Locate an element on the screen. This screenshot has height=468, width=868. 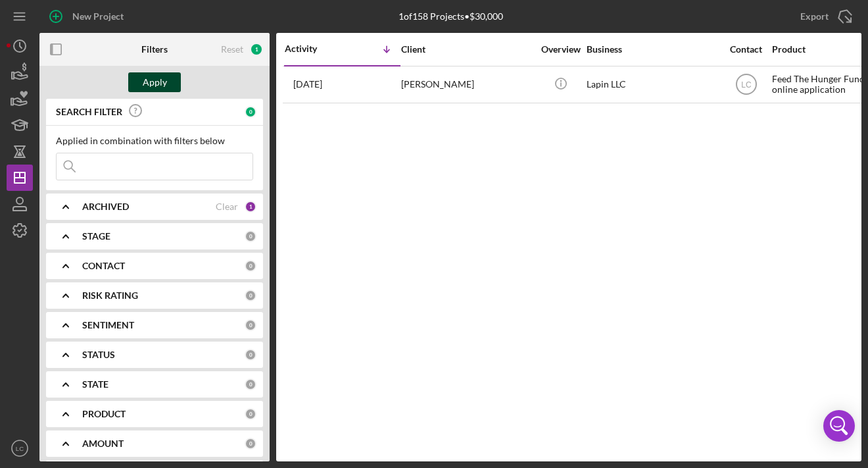
b: SEARCH FILTER is located at coordinates (89, 112).